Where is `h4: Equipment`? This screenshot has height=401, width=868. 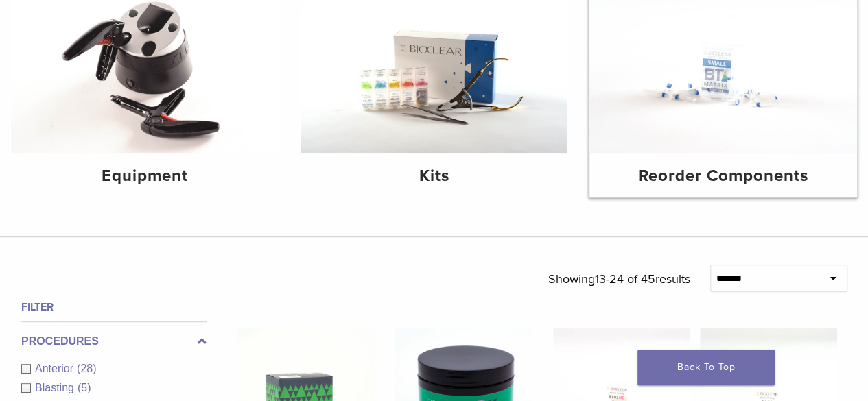
h4: Equipment is located at coordinates (145, 176).